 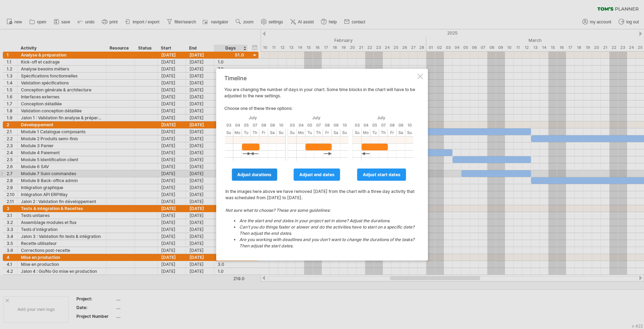 I want to click on a: adjust start dates, so click(x=382, y=174).